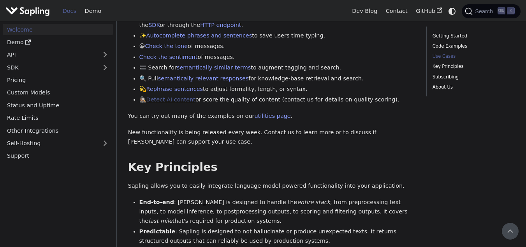 This screenshot has height=247, width=526. Describe the element at coordinates (221, 25) in the screenshot. I see `a: HTTP endpoint` at that location.